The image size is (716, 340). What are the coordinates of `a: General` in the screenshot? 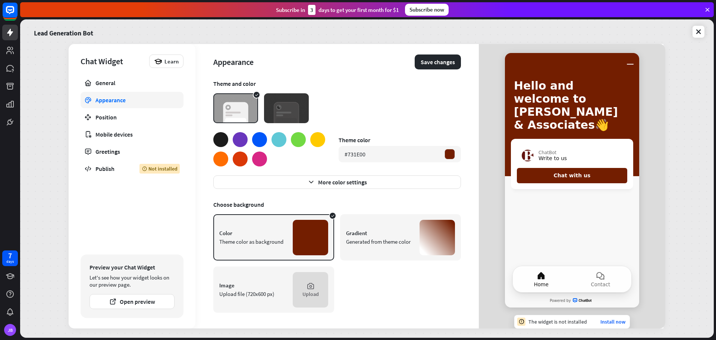 It's located at (132, 83).